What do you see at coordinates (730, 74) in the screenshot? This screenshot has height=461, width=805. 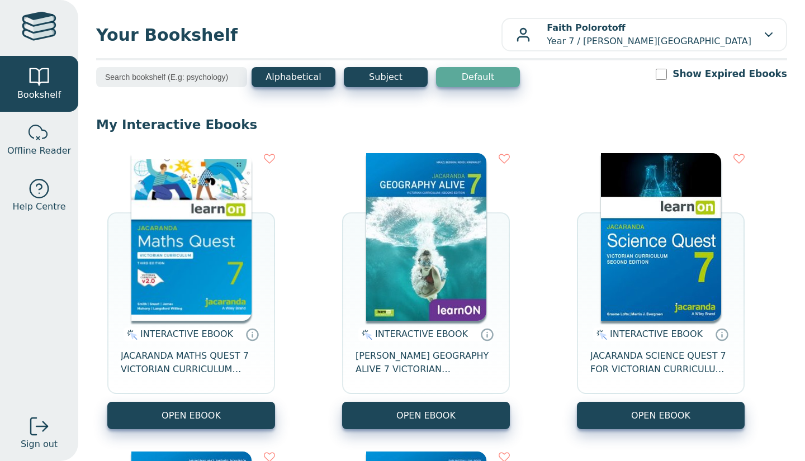 I see `label: Show Expired Ebooks` at bounding box center [730, 74].